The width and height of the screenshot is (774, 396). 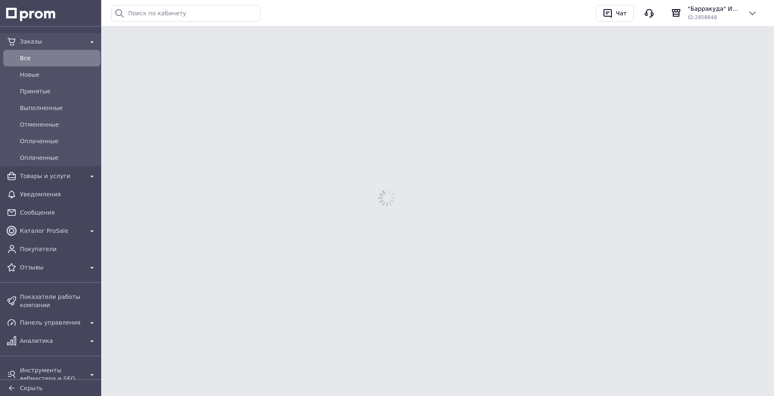 I want to click on div: Чат, so click(x=621, y=13).